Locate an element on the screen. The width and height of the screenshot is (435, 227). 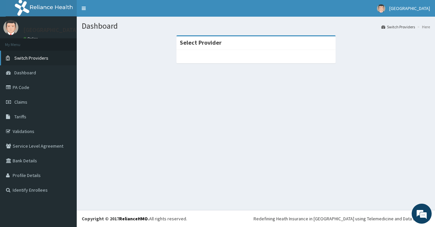
img: d_794563401_company_1708531726252_794563401 is located at coordinates (20, 42).